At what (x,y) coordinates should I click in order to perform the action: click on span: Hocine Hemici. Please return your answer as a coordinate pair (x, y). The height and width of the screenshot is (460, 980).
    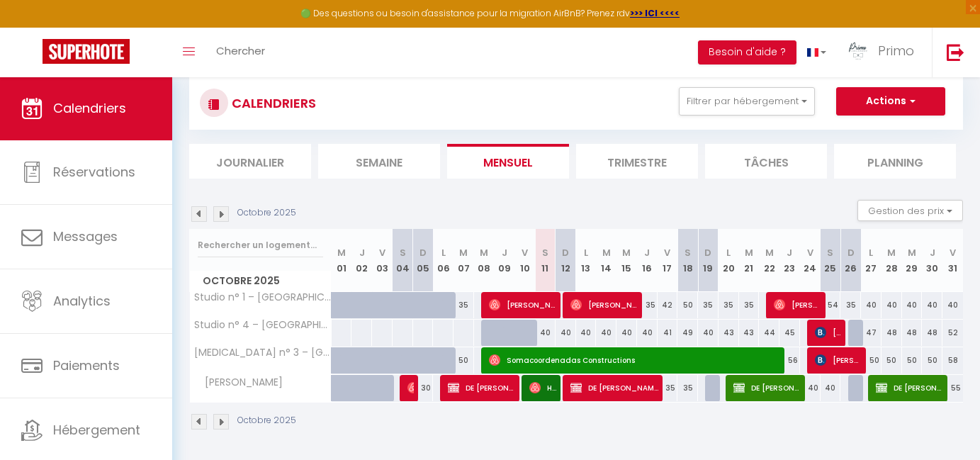
    Looking at the image, I should click on (543, 387).